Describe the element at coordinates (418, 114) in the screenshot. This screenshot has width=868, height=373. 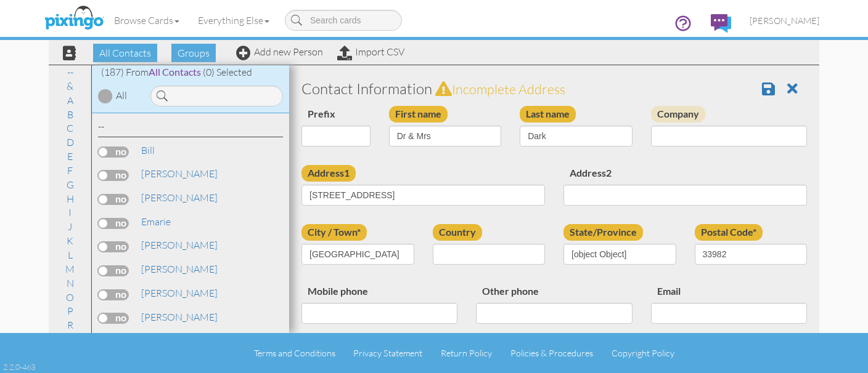
I see `label: First name` at that location.